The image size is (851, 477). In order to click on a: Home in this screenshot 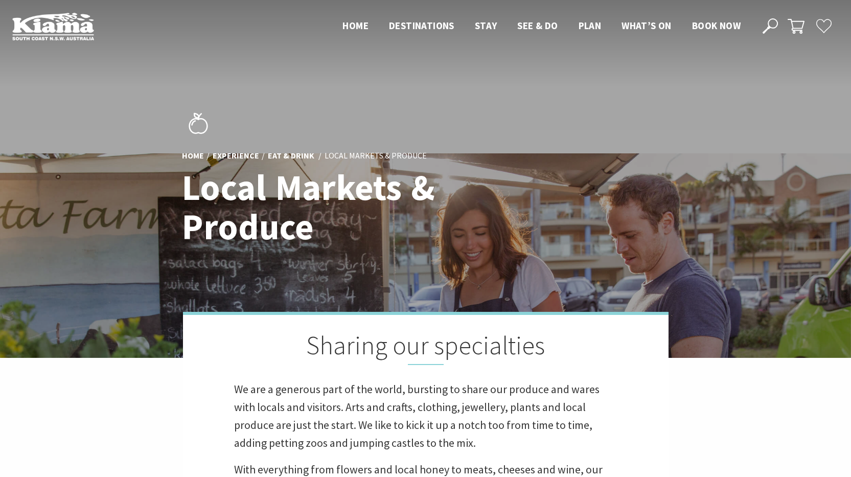, I will do `click(193, 156)`.